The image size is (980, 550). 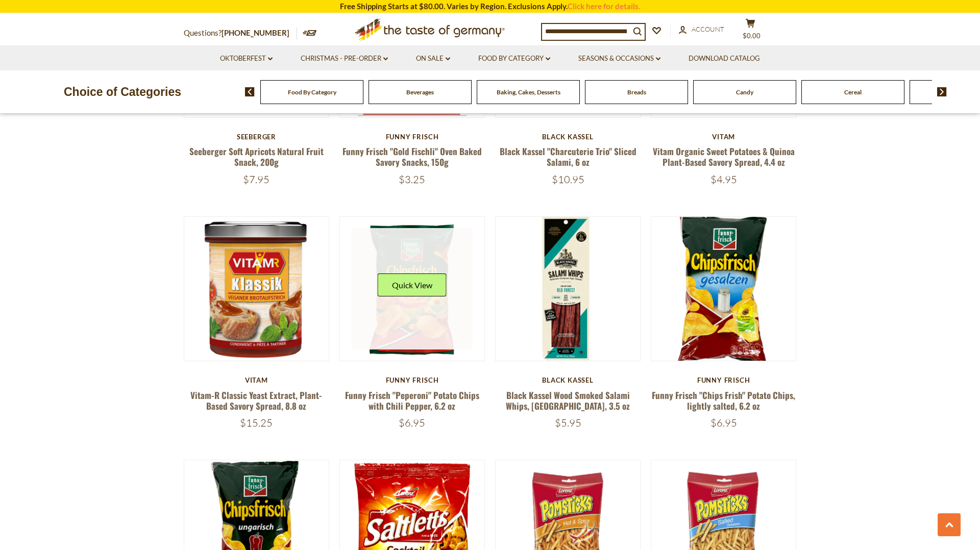 What do you see at coordinates (420, 92) in the screenshot?
I see `span: Beverages` at bounding box center [420, 92].